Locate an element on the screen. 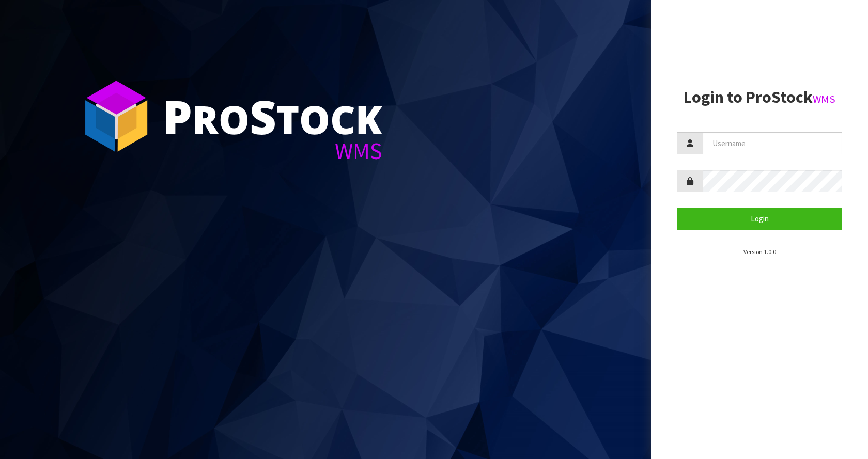 The width and height of the screenshot is (868, 459). span: S is located at coordinates (263, 116).